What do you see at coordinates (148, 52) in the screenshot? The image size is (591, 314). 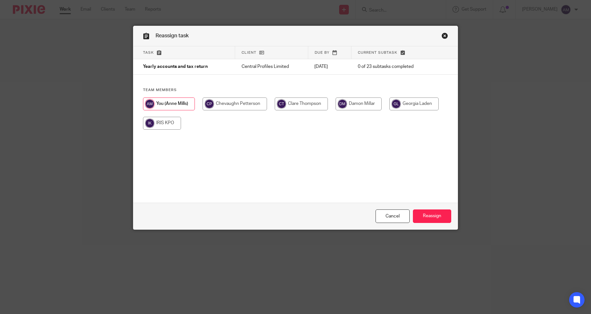 I see `span: Task` at bounding box center [148, 52].